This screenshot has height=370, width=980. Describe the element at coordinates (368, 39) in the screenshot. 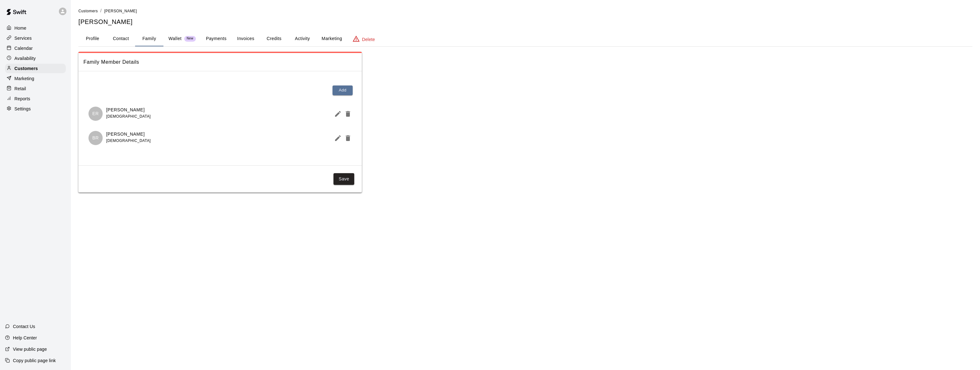

I see `p: Delete` at that location.